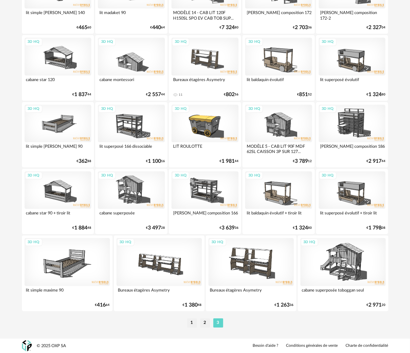  I want to click on span: 802, so click(230, 95).